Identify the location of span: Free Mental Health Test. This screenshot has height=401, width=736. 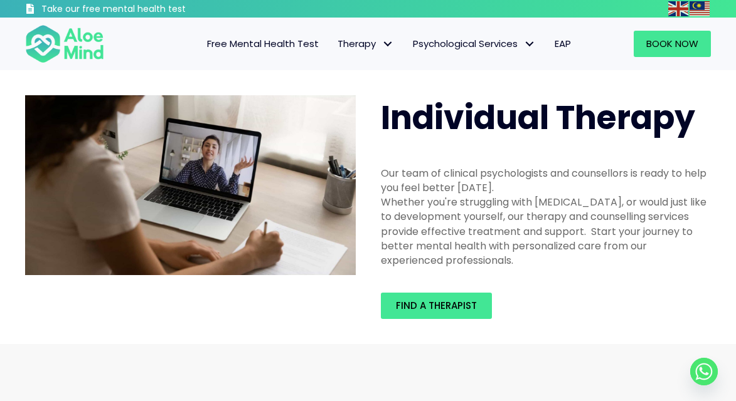
(263, 43).